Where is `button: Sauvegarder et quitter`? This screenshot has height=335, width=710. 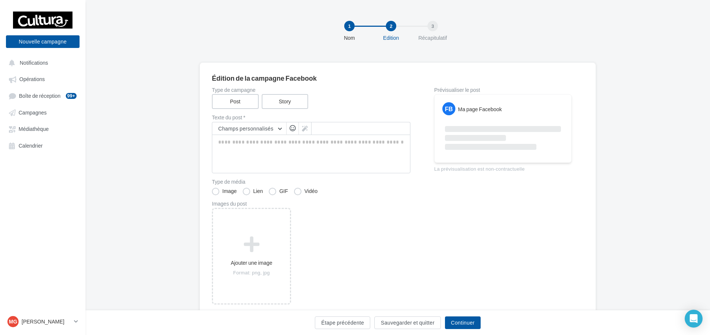
button: Sauvegarder et quitter is located at coordinates (408, 323).